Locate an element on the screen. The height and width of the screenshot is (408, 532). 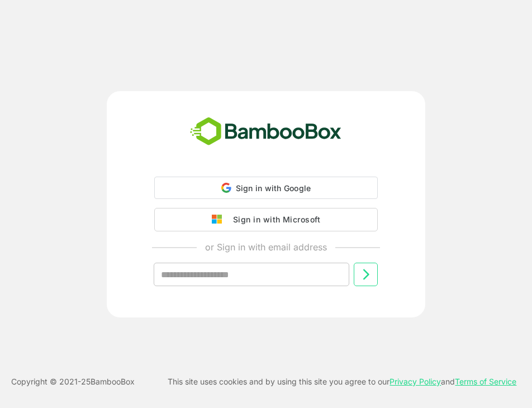
img: bamboobox is located at coordinates (265, 132).